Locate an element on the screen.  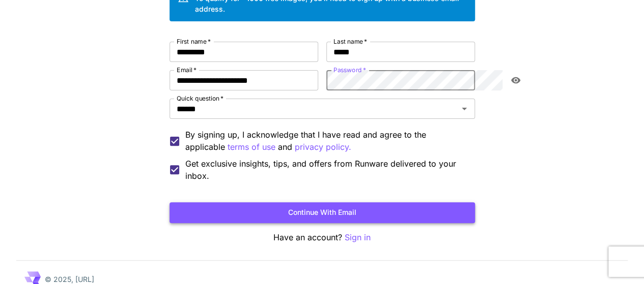
p: By signing up, I acknowledge that I have read and agree to the applicable and is located at coordinates (326, 141).